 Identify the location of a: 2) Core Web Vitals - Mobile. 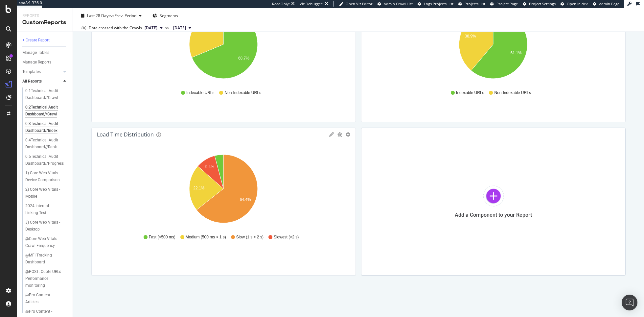
(47, 193).